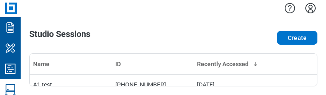 Image resolution: width=326 pixels, height=95 pixels. I want to click on button: Settings, so click(311, 8).